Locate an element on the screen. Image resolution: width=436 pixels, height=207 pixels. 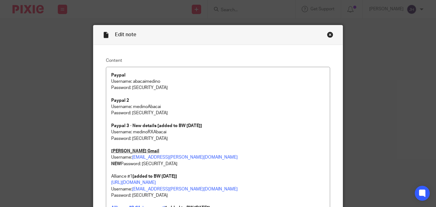
label: Content is located at coordinates (218, 61).